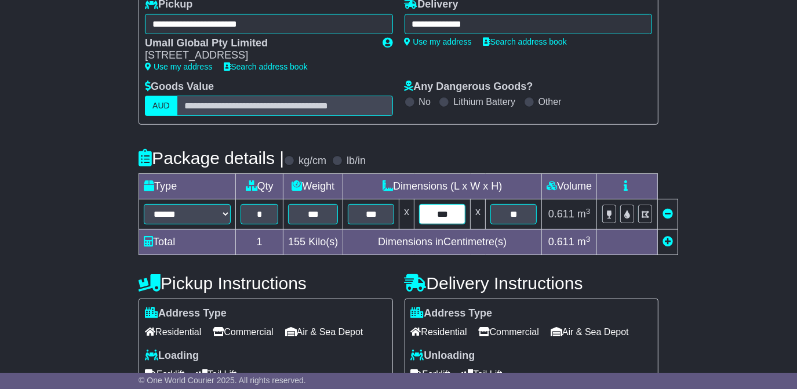  What do you see at coordinates (356, 161) in the screenshot?
I see `label: lb/in` at bounding box center [356, 161].